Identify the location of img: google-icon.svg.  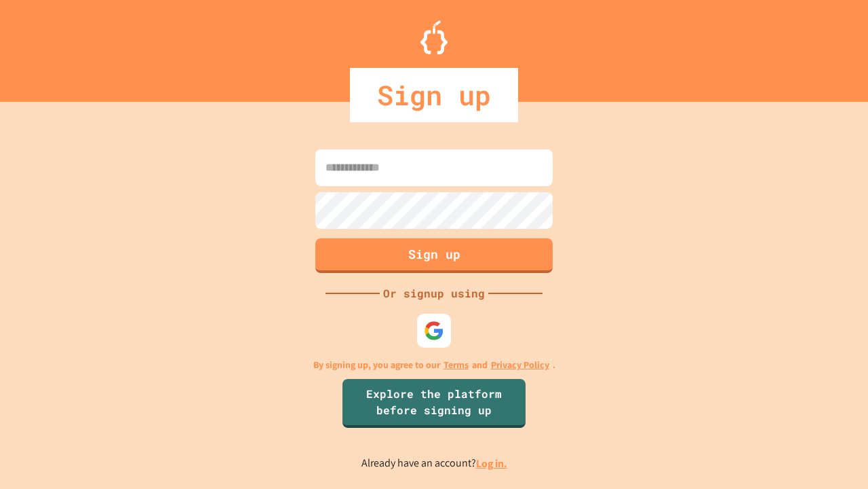
(434, 331).